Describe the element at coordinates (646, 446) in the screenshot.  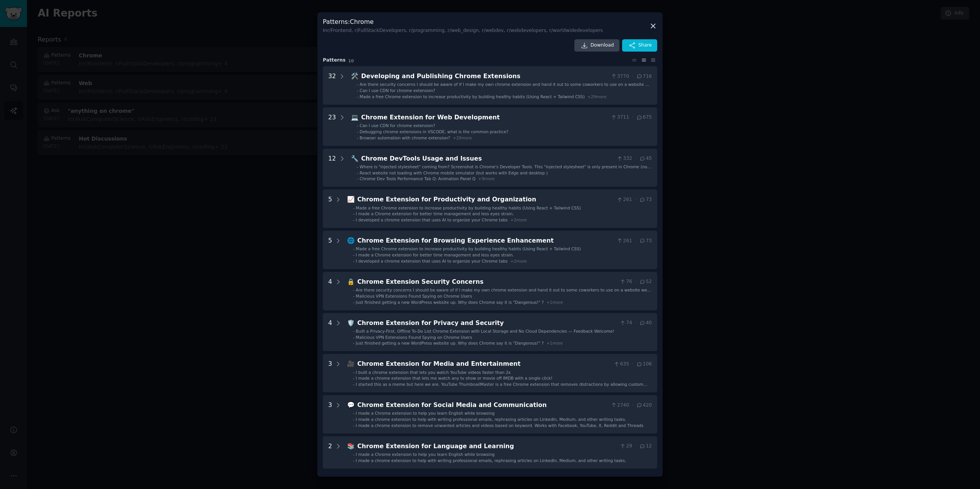
I see `span: 12` at that location.